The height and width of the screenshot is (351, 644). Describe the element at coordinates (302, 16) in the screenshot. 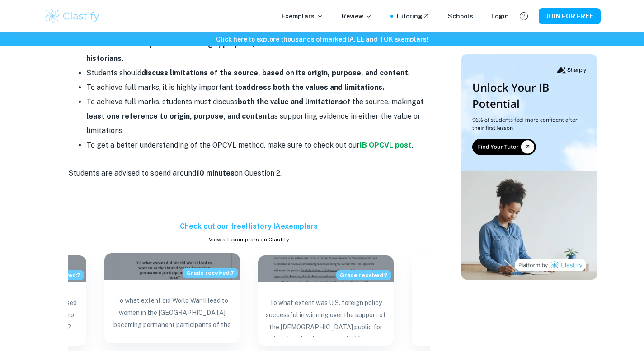

I see `p: Exemplars` at that location.